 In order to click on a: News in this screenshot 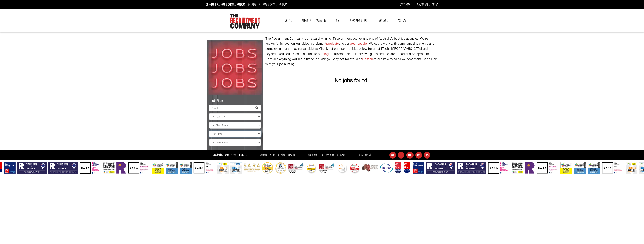, I will do `click(361, 155)`.